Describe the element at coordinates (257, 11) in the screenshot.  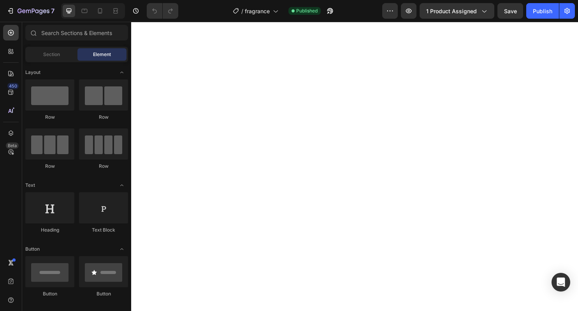
I see `span: fragrance` at that location.